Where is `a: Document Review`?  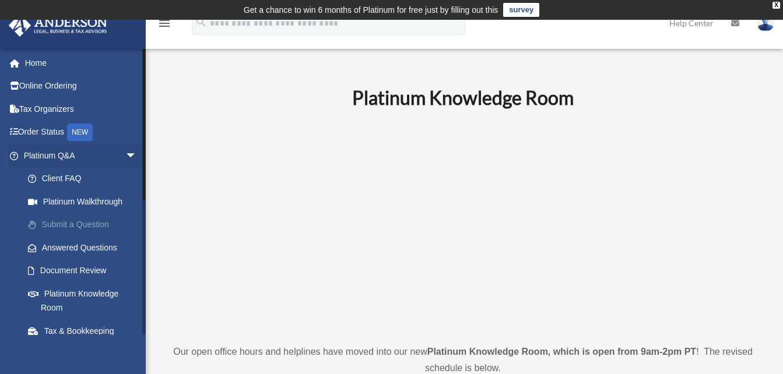 a: Document Review is located at coordinates (85, 271).